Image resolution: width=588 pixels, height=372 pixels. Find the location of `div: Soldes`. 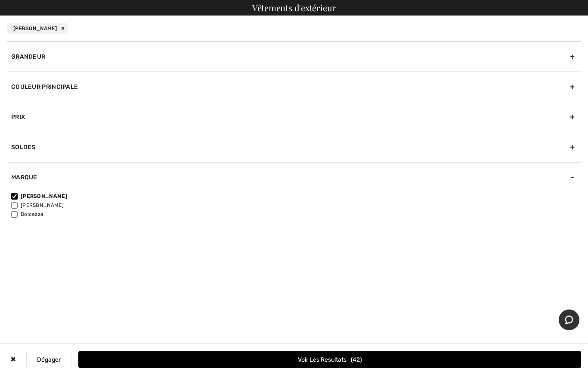

div: Soldes is located at coordinates (294, 147).